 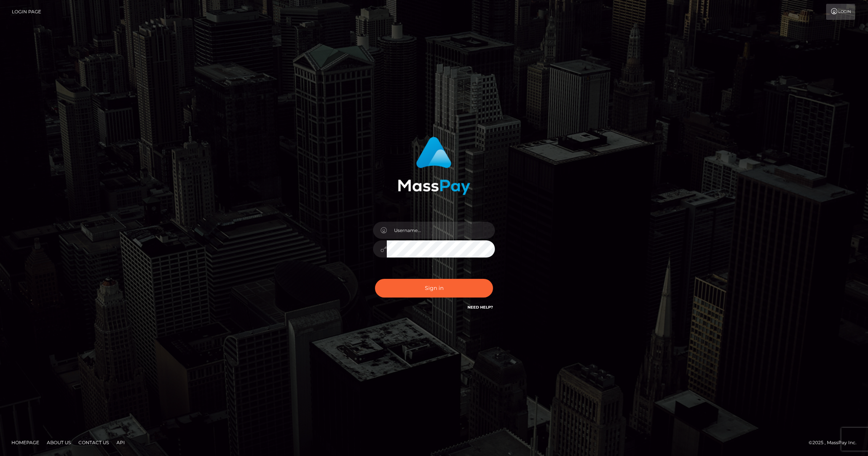 I want to click on div: © 2025 , MassPay Inc., so click(x=835, y=442).